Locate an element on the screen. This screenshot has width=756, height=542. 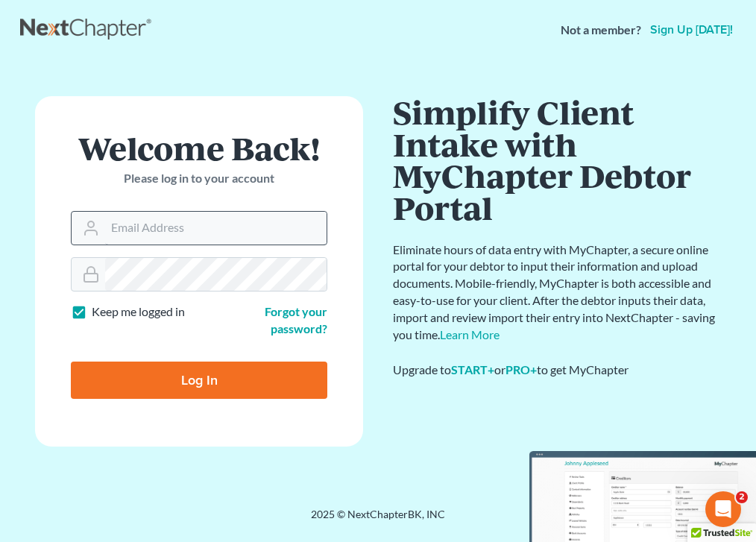
a: Learn More is located at coordinates (470, 334).